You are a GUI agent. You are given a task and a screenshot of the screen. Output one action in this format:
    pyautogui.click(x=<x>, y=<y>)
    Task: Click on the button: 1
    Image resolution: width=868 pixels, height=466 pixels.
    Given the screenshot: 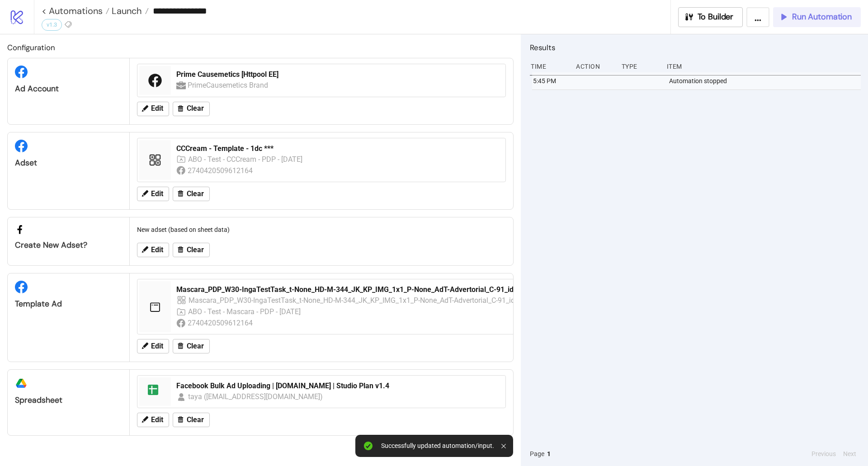 What is the action you would take?
    pyautogui.click(x=549, y=454)
    